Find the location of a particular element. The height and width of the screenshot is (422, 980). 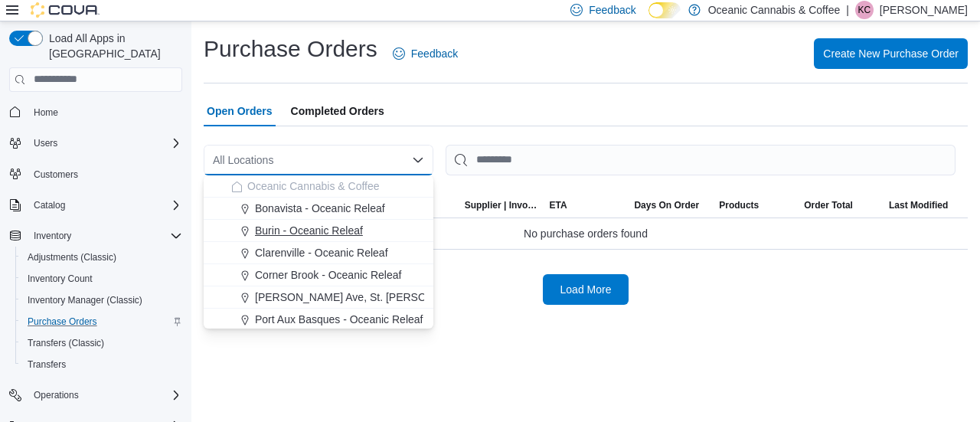

button: Supplier | Invoice Number is located at coordinates (501, 205).